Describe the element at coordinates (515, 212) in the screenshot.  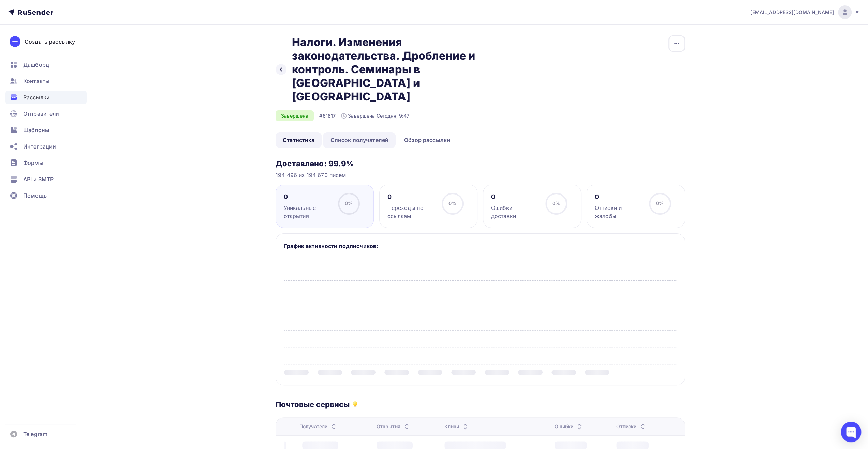
I see `div: Ошибки доставки` at that location.